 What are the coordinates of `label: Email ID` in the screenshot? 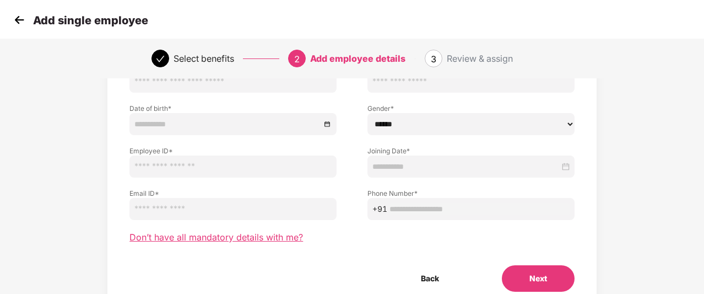 It's located at (233, 193).